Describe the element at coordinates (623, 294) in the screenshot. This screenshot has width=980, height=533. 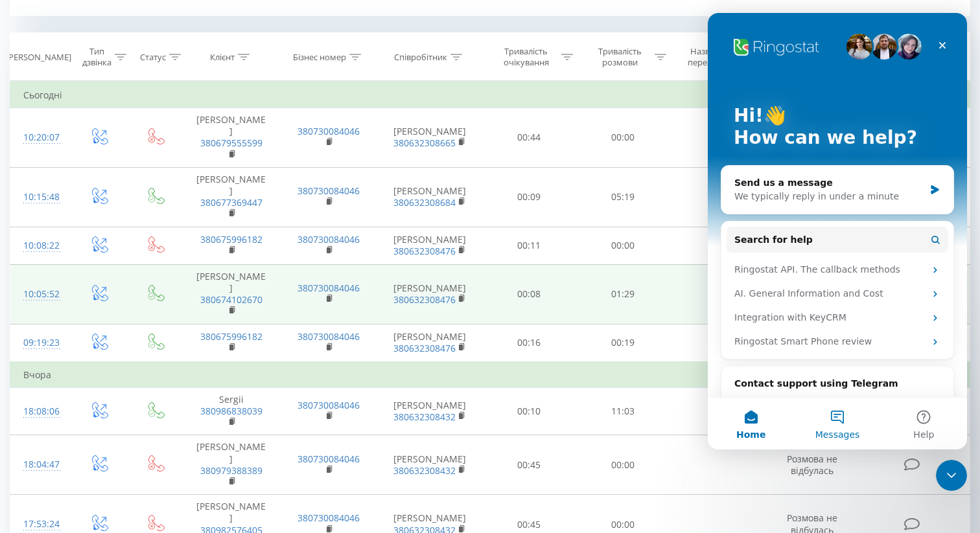
I see `td: 01:29` at that location.